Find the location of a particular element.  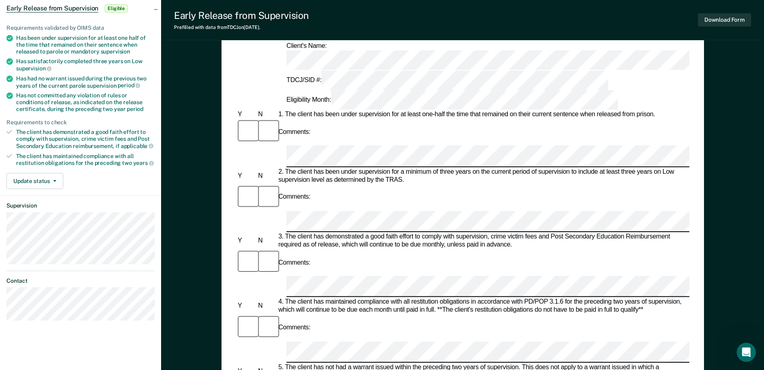

div: Early Release from Supervision is located at coordinates (241, 15).